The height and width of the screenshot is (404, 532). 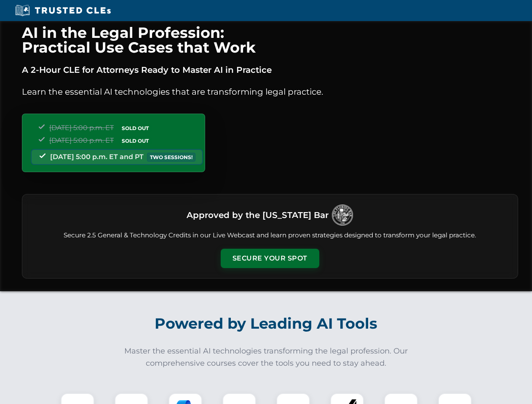 I want to click on button: Secure Your Spot, so click(x=270, y=258).